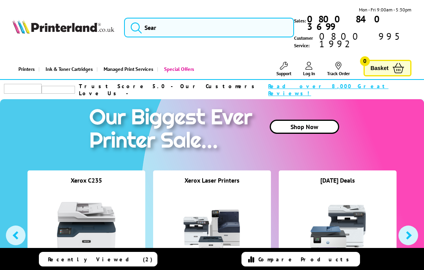 The image size is (424, 270). Describe the element at coordinates (336, 90) in the screenshot. I see `span: Read over 8,000 Great Reviews!` at that location.